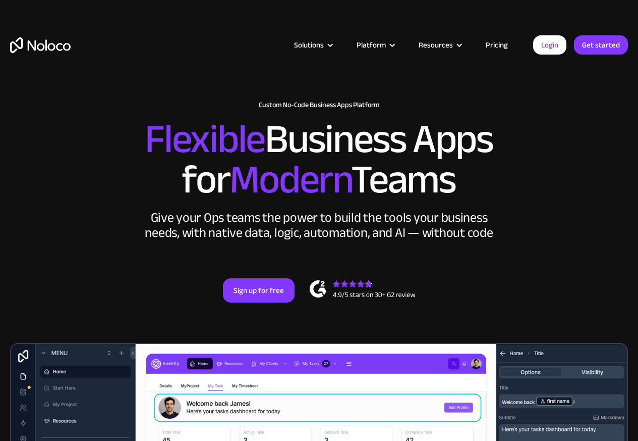  Describe the element at coordinates (601, 45) in the screenshot. I see `a: Get started` at that location.